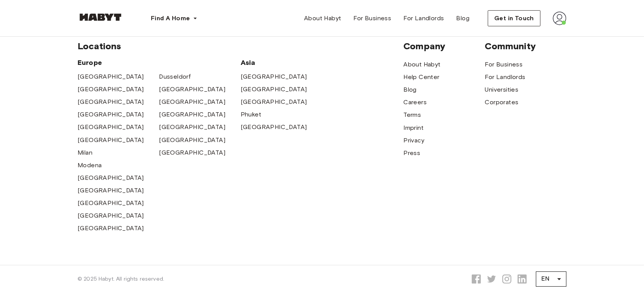 The image size is (644, 302). I want to click on span: Modena, so click(90, 165).